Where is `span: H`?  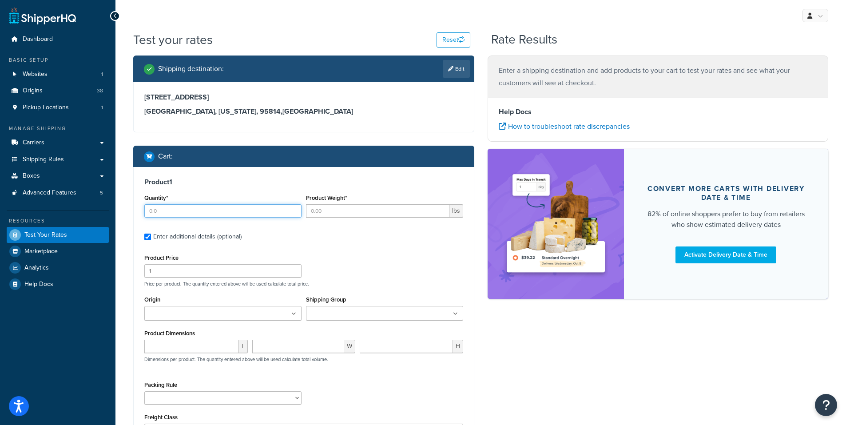 span: H is located at coordinates (458, 347).